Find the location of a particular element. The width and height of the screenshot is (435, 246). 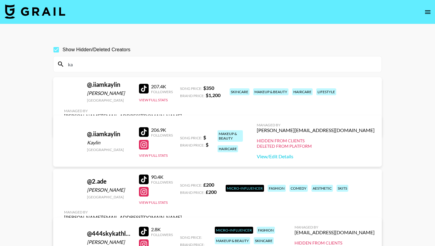

div: comedy is located at coordinates (298, 188).